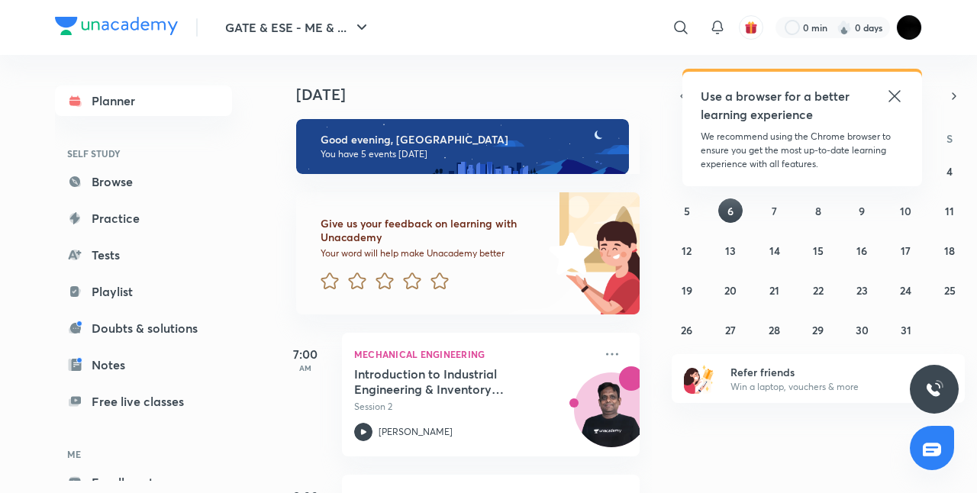 Image resolution: width=977 pixels, height=493 pixels. What do you see at coordinates (818, 250) in the screenshot?
I see `button: October 15, 2025` at bounding box center [818, 250].